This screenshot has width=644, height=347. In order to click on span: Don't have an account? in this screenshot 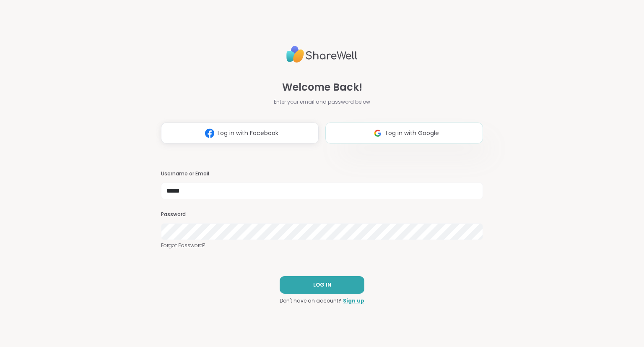, I will do `click(310, 300)`.